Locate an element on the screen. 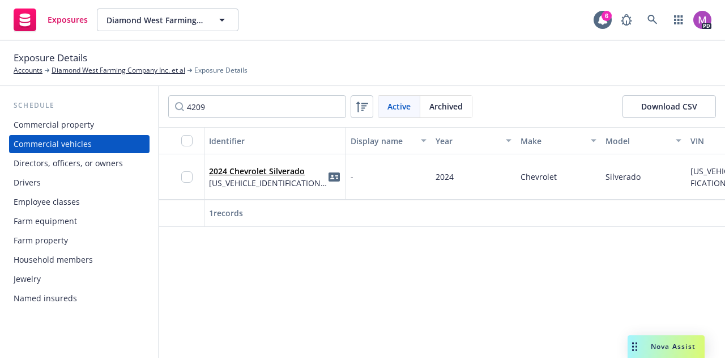 The width and height of the screenshot is (725, 358). a: Jewelry is located at coordinates (79, 279).